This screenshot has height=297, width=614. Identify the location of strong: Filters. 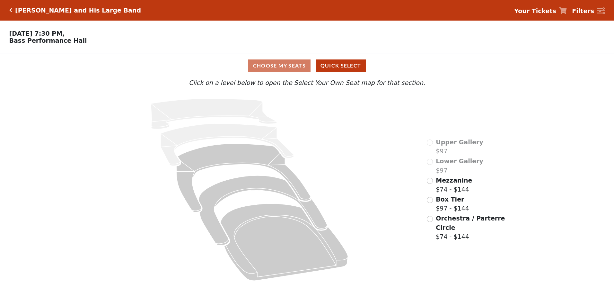
(583, 11).